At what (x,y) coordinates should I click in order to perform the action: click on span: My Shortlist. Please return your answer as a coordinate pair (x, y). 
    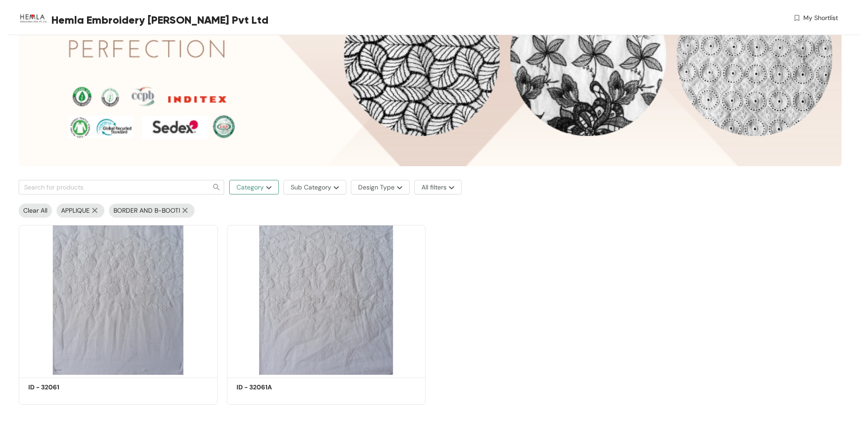
    Looking at the image, I should click on (821, 18).